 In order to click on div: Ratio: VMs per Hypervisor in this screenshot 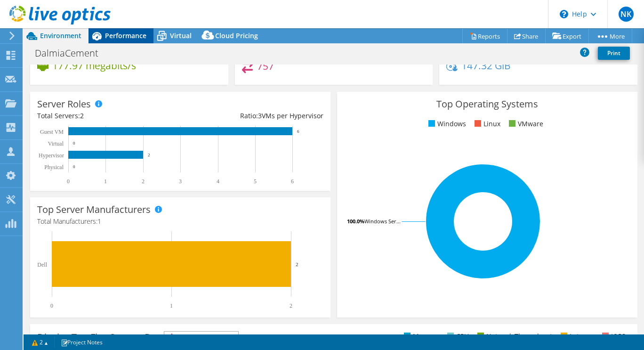, I will do `click(252, 116)`.